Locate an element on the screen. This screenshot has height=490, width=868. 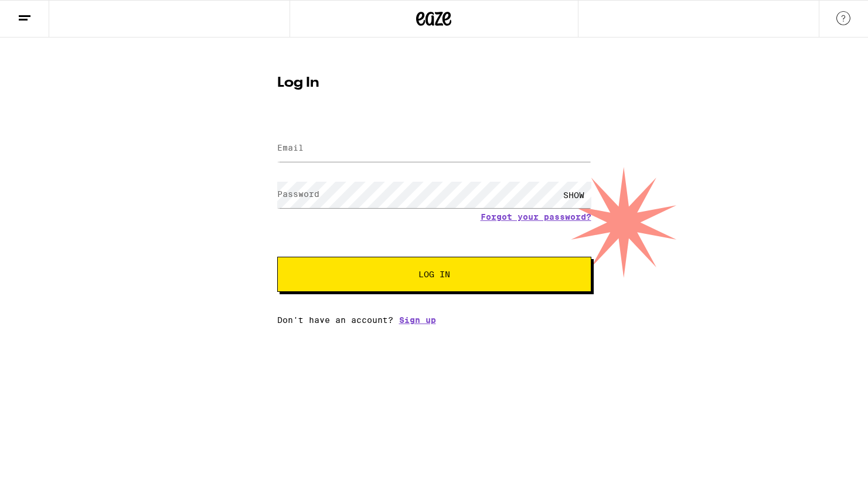
span: Log In is located at coordinates (434, 274).